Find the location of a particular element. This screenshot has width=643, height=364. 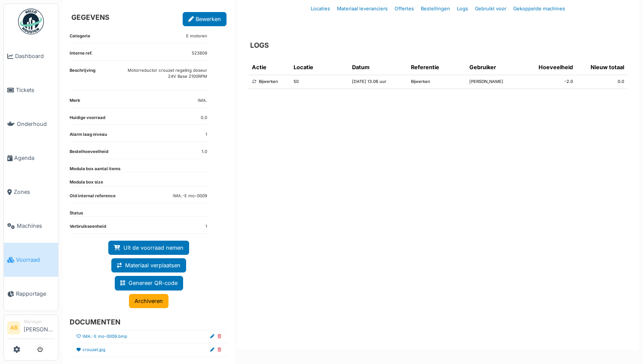

a: Voorraad is located at coordinates (31, 259).